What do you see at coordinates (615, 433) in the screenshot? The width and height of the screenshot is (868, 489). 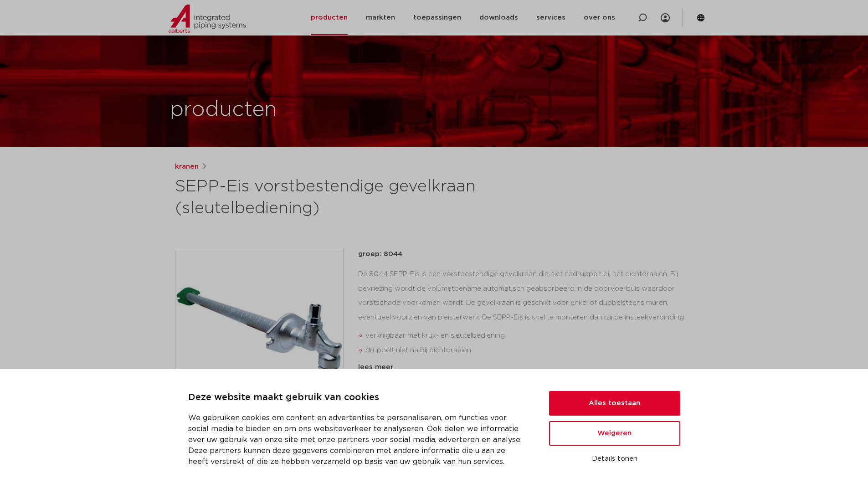 I see `button: Weigeren` at bounding box center [615, 433].